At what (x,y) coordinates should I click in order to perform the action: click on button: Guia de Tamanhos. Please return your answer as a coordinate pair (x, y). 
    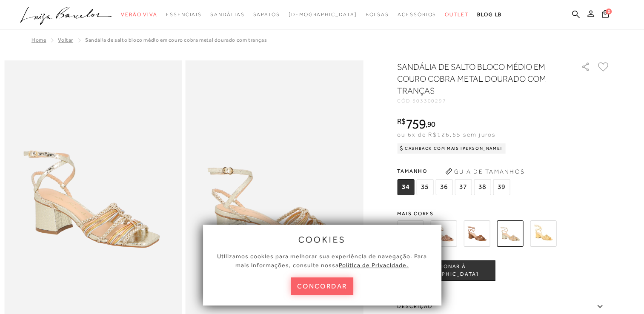
    Looking at the image, I should click on (485, 172).